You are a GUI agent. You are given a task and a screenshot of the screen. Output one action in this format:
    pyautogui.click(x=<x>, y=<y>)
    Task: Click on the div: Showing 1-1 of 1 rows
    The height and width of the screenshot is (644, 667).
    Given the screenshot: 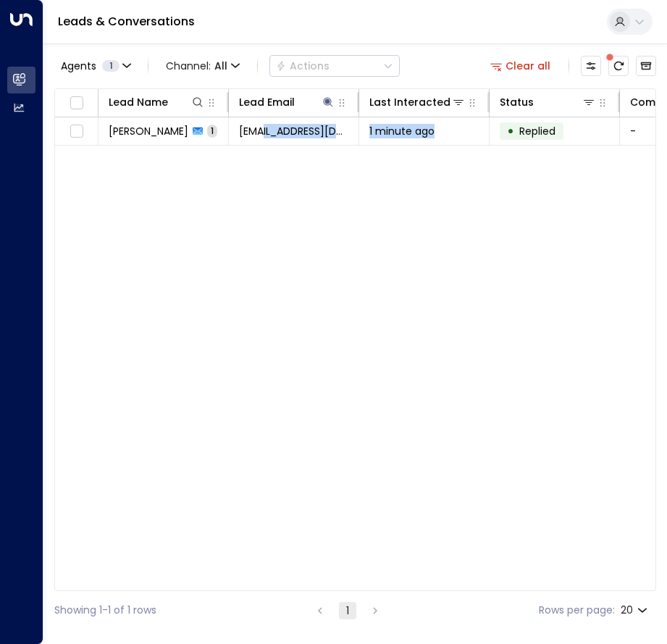 What is the action you would take?
    pyautogui.click(x=105, y=610)
    